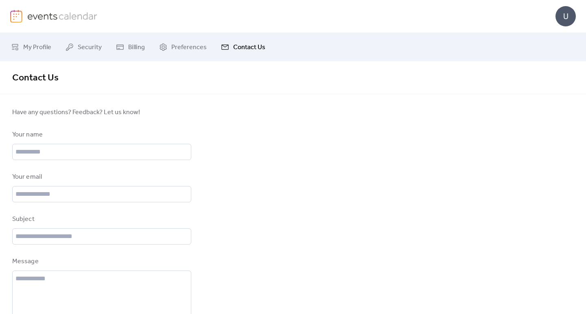 This screenshot has width=586, height=314. I want to click on span: Billing, so click(136, 48).